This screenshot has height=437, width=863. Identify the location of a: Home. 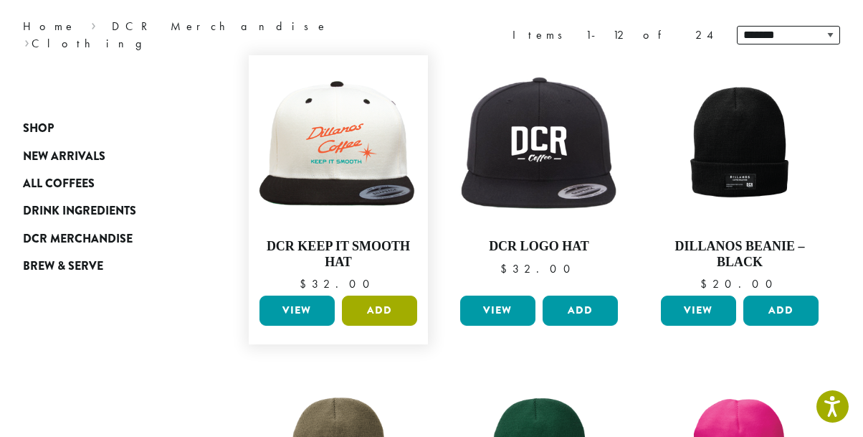
(49, 26).